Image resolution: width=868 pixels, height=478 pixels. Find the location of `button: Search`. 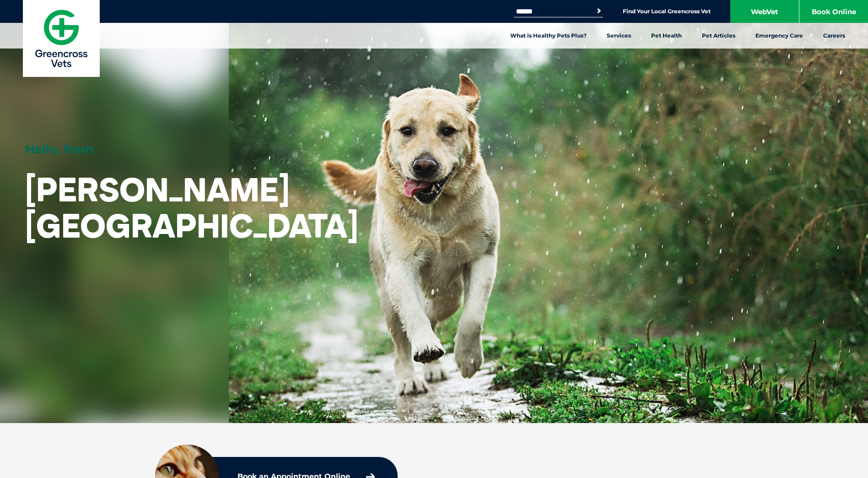

button: Search is located at coordinates (599, 11).